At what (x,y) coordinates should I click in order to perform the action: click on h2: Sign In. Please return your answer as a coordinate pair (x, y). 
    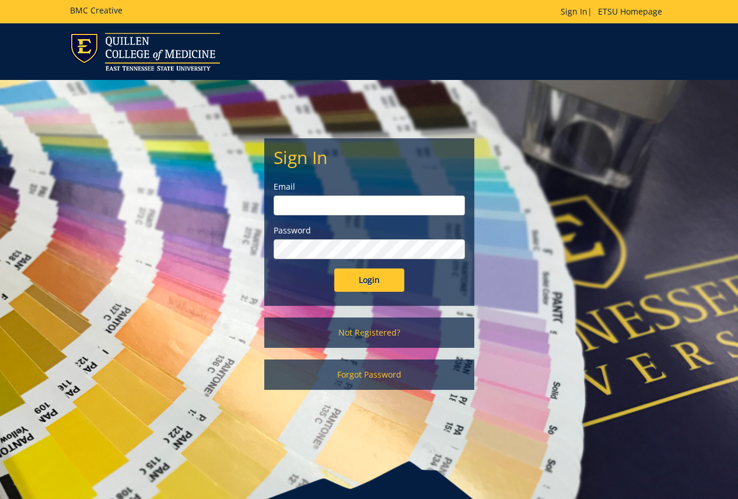
    Looking at the image, I should click on (369, 157).